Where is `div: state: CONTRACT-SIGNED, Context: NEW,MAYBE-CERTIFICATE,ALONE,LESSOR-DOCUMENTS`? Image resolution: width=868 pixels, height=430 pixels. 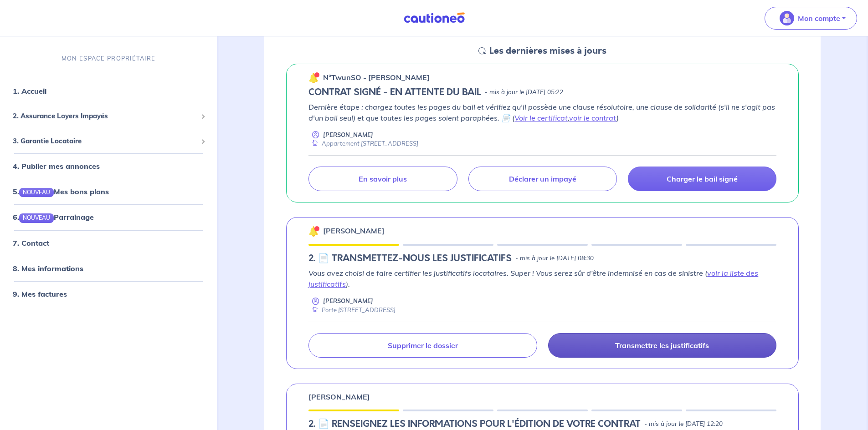
div: state: CONTRACT-SIGNED, Context: NEW,MAYBE-CERTIFICATE,ALONE,LESSOR-DOCUMENTS is located at coordinates (542, 92).